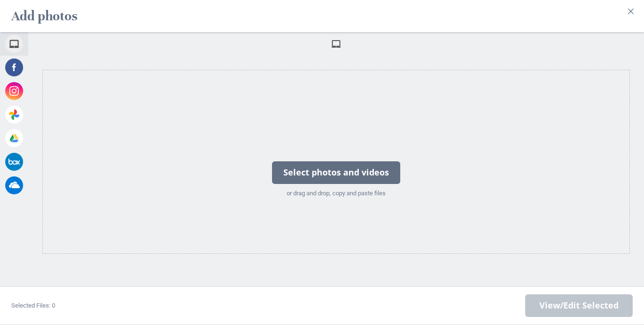 The width and height of the screenshot is (644, 325). Describe the element at coordinates (579, 305) in the screenshot. I see `span: View/Edit Selected` at that location.